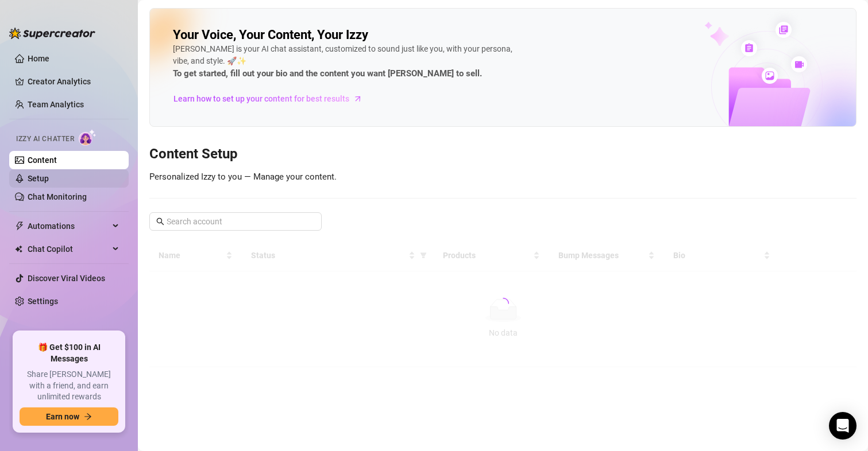 This screenshot has width=868, height=451. What do you see at coordinates (69, 417) in the screenshot?
I see `button: Earn nowarrow-right` at bounding box center [69, 417].